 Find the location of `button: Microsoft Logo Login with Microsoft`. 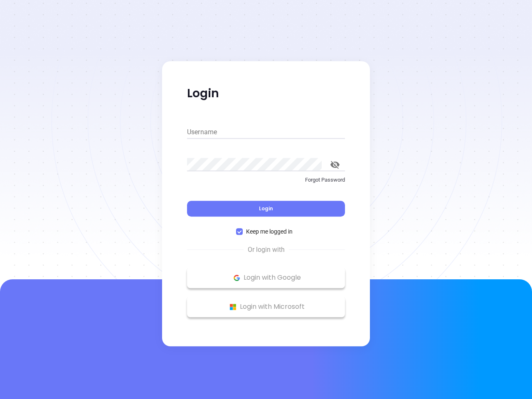

button: Microsoft Logo Login with Microsoft is located at coordinates (266, 307).